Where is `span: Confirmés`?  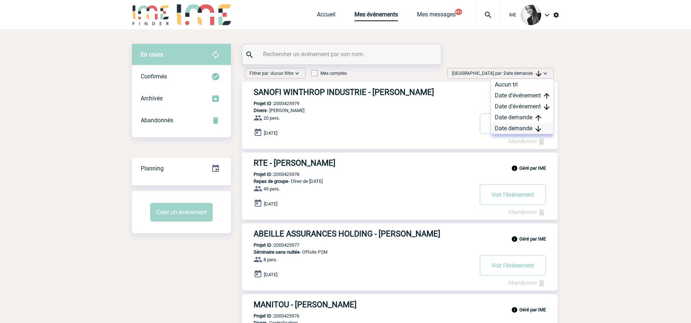 span: Confirmés is located at coordinates (154, 76).